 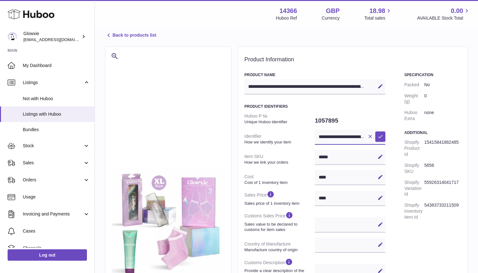 What do you see at coordinates (280, 180) in the screenshot?
I see `dt: Cost` at bounding box center [280, 180].